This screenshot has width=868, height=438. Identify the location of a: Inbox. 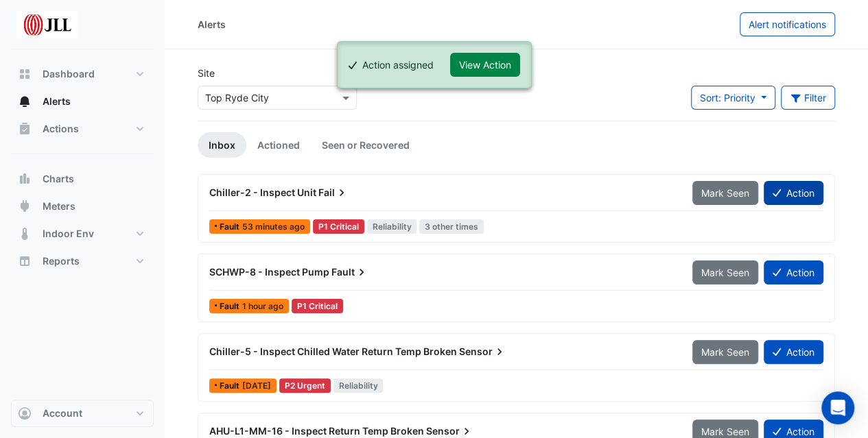
(222, 144).